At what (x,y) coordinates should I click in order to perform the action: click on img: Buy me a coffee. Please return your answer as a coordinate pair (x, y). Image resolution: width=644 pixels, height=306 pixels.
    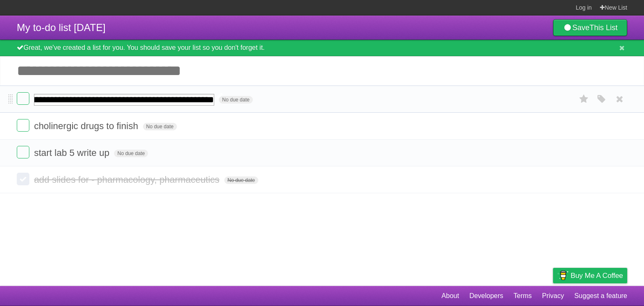
    Looking at the image, I should click on (562, 276).